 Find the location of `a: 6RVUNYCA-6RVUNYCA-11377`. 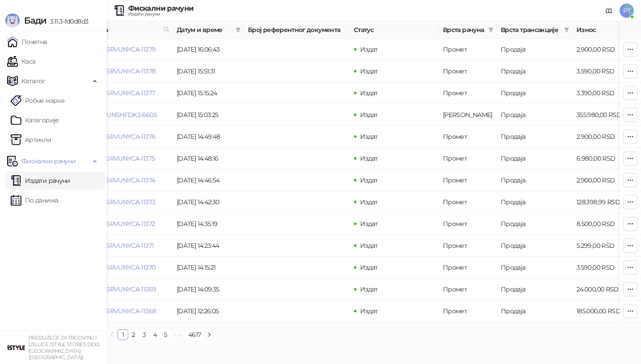

a: 6RVUNYCA-6RVUNYCA-11377 is located at coordinates (113, 93).